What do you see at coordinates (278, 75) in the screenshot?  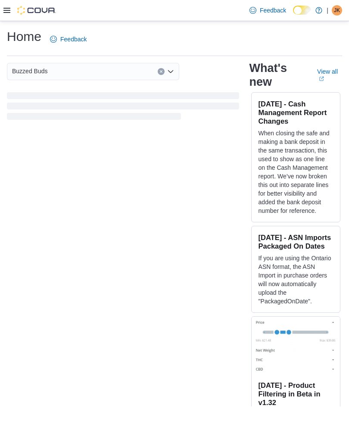 I see `h2: What's new` at bounding box center [278, 75].